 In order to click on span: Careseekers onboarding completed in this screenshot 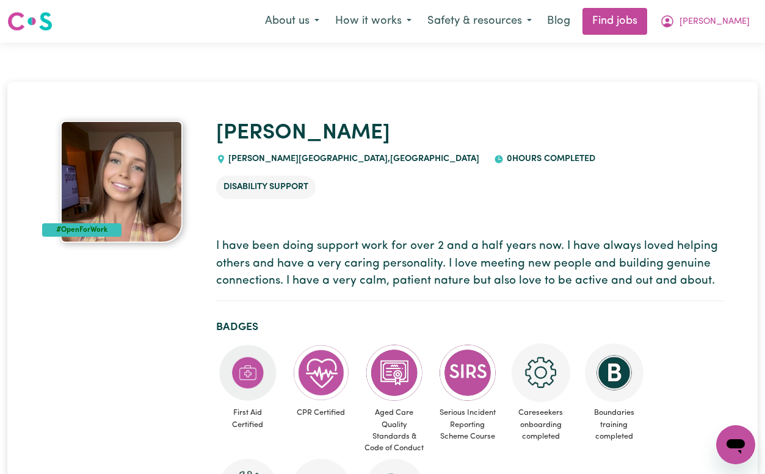, I will do `click(541, 425)`.